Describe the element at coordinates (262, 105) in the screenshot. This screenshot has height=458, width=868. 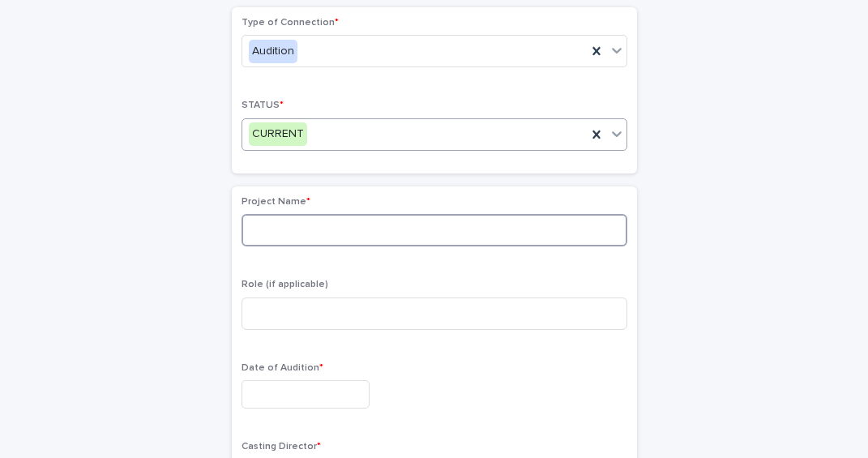
I see `span: STATUS` at that location.